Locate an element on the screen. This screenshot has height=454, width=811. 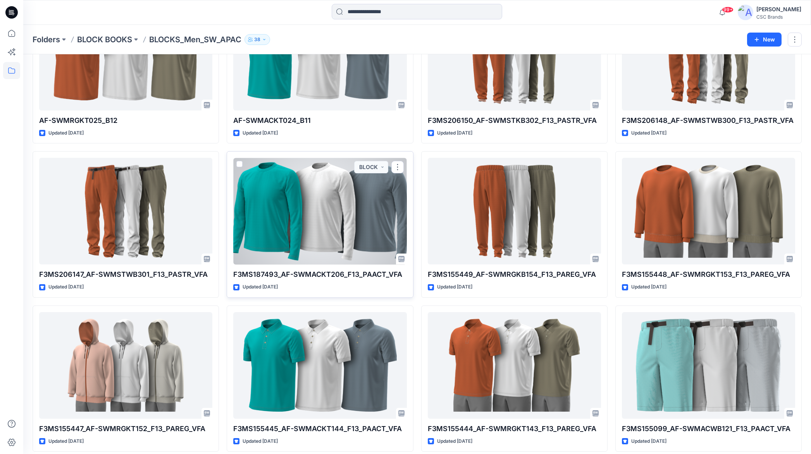
p: 38 is located at coordinates (257, 40).